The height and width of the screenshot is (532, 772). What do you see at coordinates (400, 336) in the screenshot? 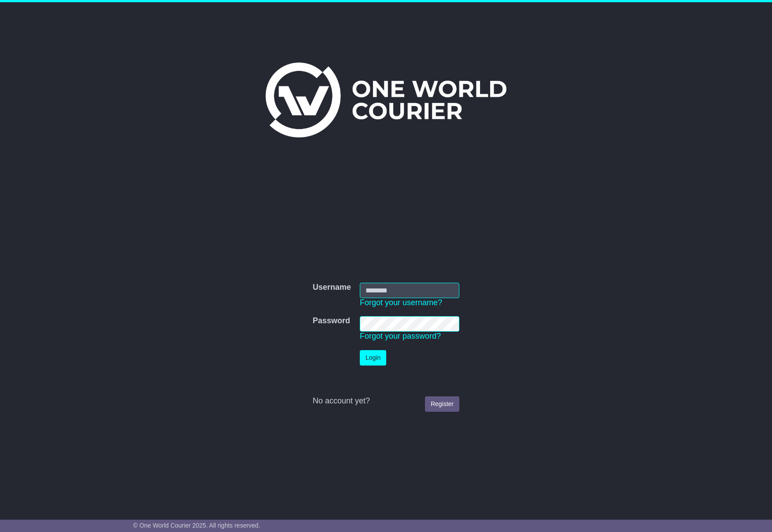
I see `a: Forgot your password?` at bounding box center [400, 336].